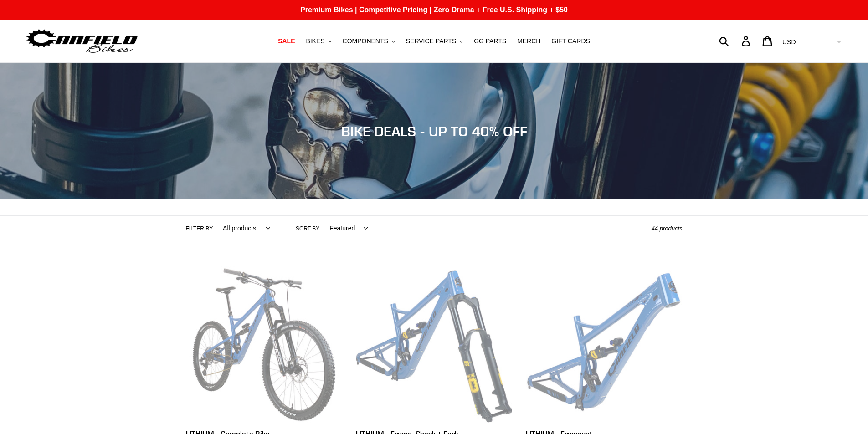  I want to click on span: SERVICE PARTS, so click(431, 41).